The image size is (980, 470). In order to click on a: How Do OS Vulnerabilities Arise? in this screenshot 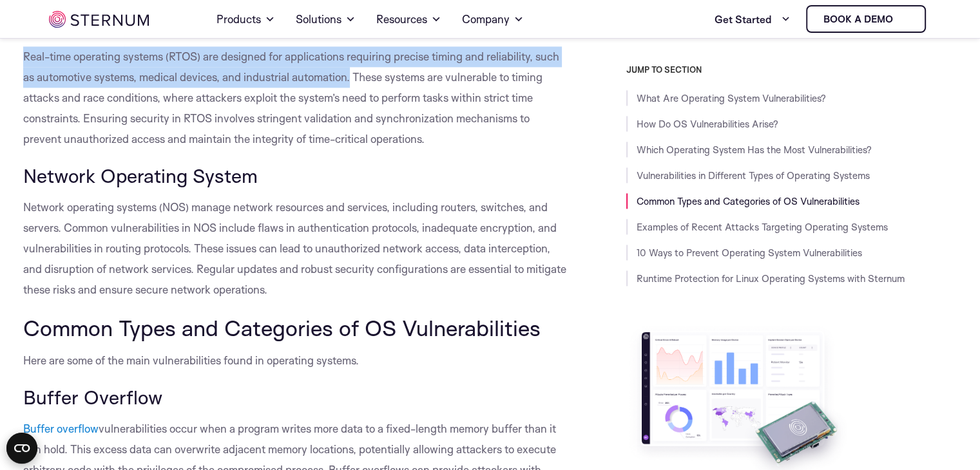, I will do `click(708, 124)`.